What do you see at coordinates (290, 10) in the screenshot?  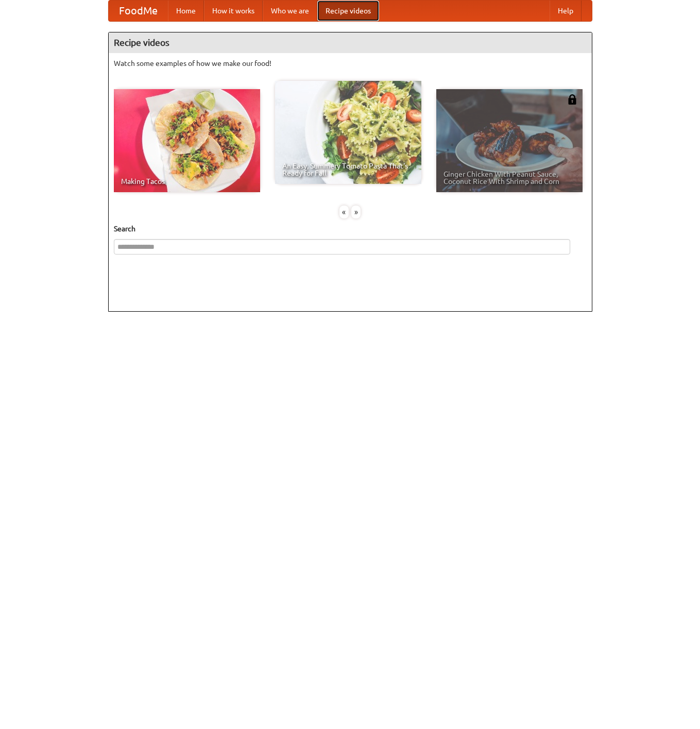 I see `a: Who we are` at bounding box center [290, 10].